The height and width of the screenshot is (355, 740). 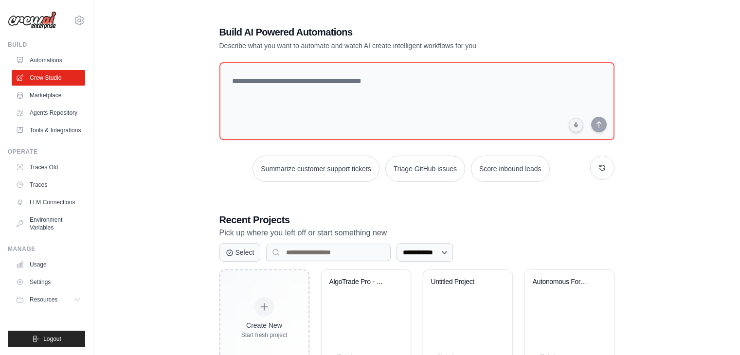 What do you see at coordinates (48, 224) in the screenshot?
I see `a: Environment Variables` at bounding box center [48, 224].